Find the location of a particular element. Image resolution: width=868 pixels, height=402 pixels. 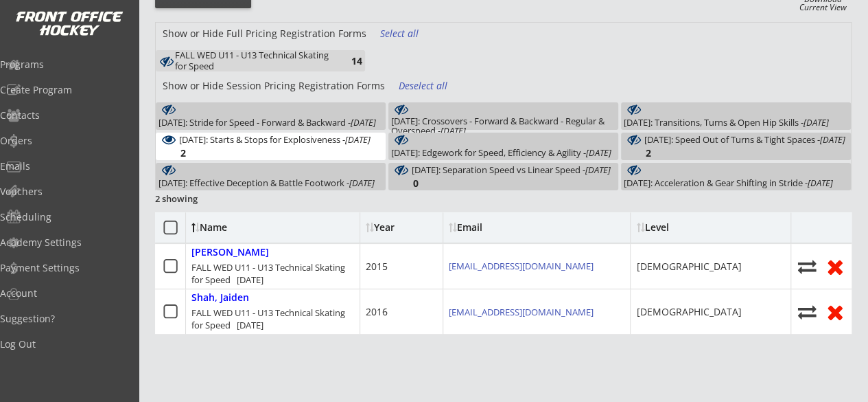

div: 0 is located at coordinates (405, 182).